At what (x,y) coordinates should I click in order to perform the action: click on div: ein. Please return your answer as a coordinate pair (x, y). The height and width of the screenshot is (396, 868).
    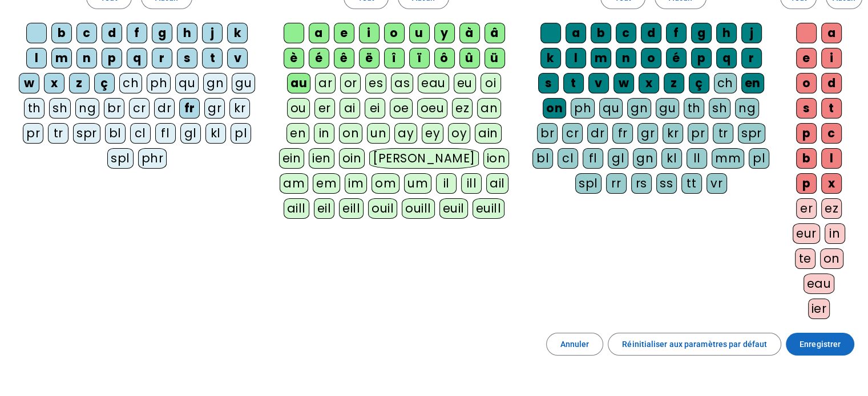
    Looking at the image, I should click on (292, 158).